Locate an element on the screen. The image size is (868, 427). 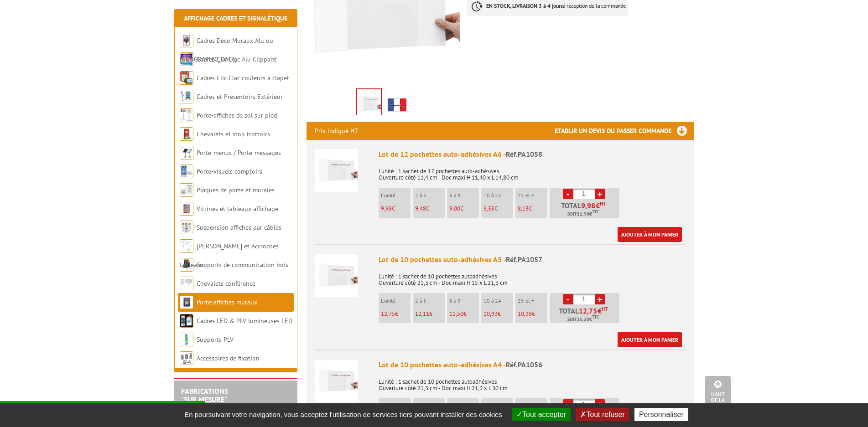
img: Cimaises et Accroches tableaux is located at coordinates (186, 247).